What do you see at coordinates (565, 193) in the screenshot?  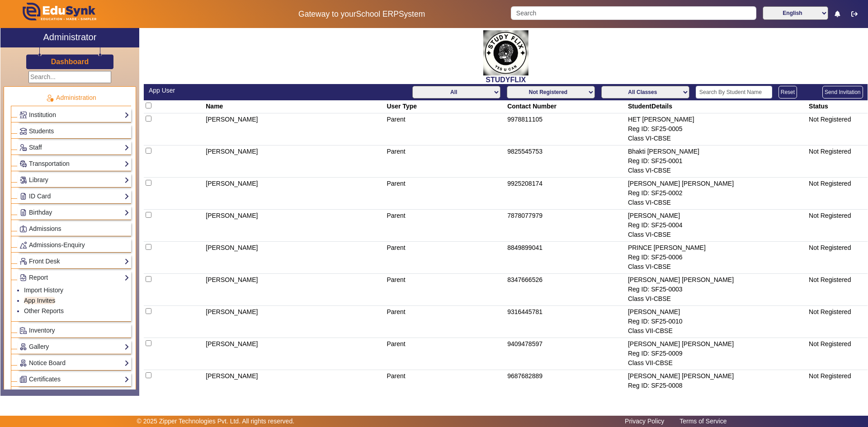 I see `td: 9925208174` at bounding box center [565, 193].